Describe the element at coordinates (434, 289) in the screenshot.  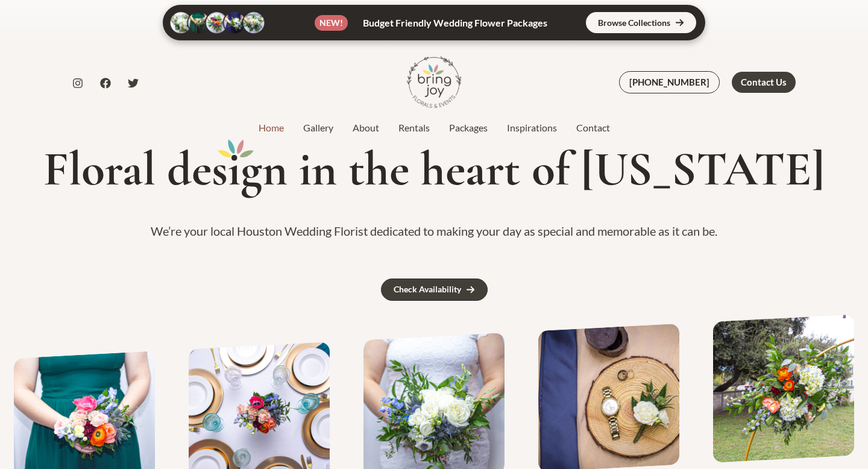
I see `a: Check Availability` at that location.